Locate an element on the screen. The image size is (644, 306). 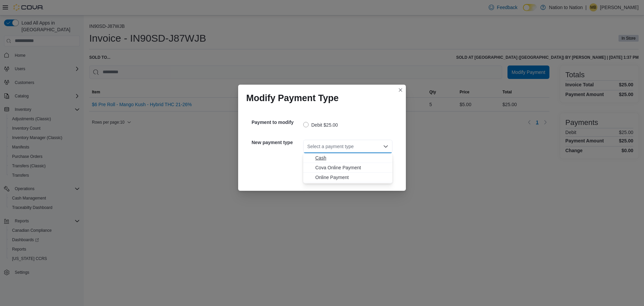
button: Close list of options is located at coordinates (386, 147).